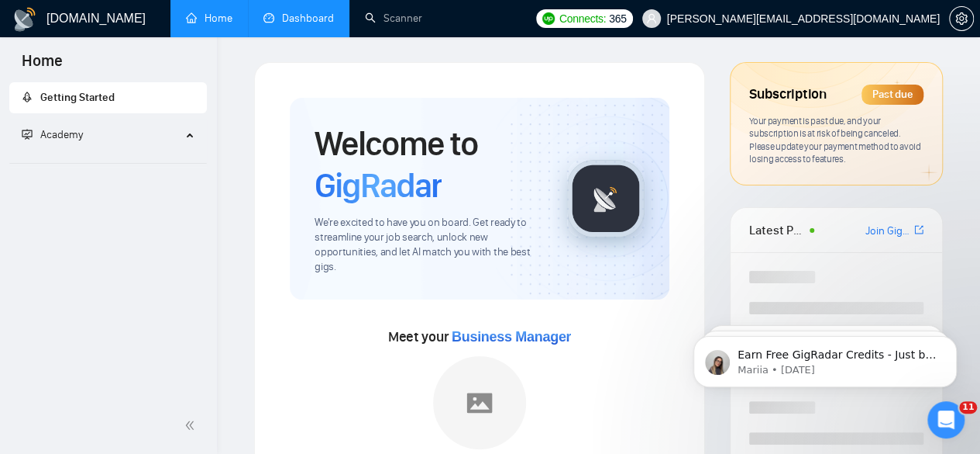 Image resolution: width=980 pixels, height=454 pixels. What do you see at coordinates (28, 97) in the screenshot?
I see `span: rocket` at bounding box center [28, 97].